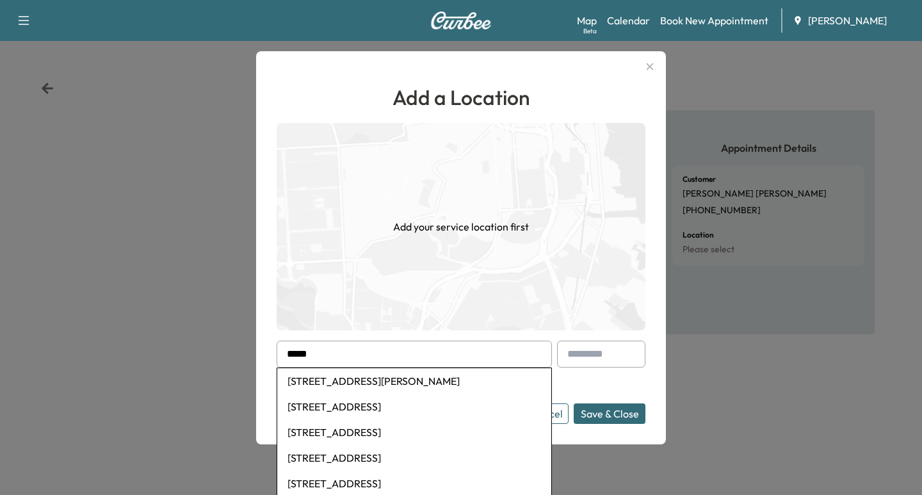 This screenshot has width=922, height=495. Describe the element at coordinates (714, 20) in the screenshot. I see `a: Book New Appointment` at that location.